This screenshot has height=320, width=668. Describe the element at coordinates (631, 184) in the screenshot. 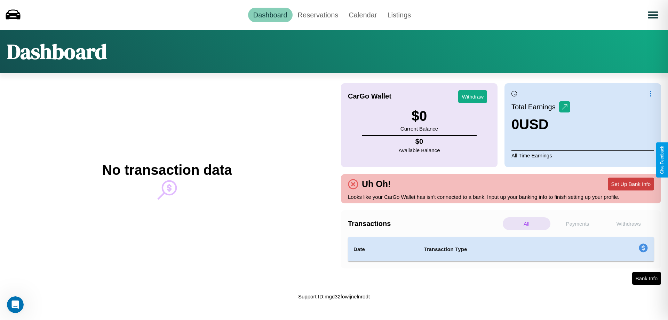

I see `button: Set Up Bank Info` at that location.